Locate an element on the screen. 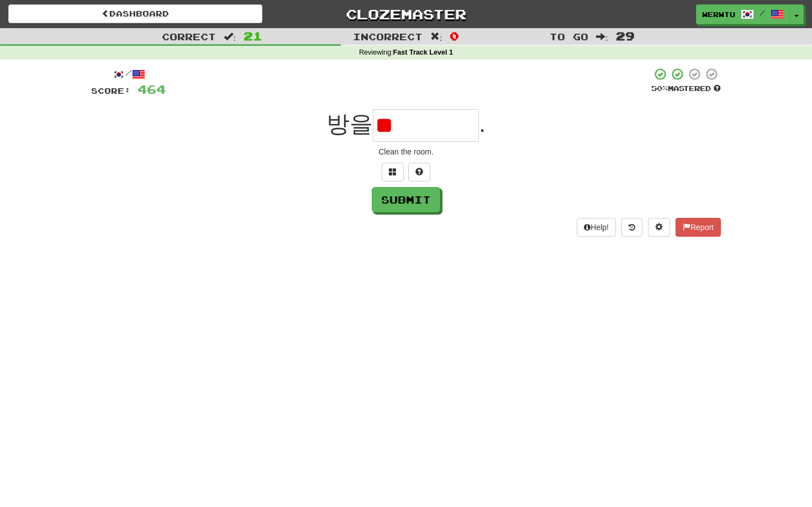 The height and width of the screenshot is (507, 812). span: 0 is located at coordinates (454, 36).